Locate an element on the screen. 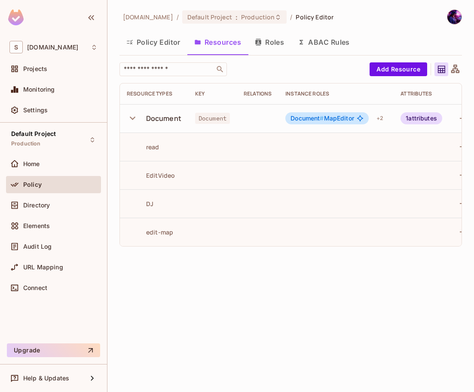 The width and height of the screenshot is (474, 392). div: Relations is located at coordinates (258, 94).